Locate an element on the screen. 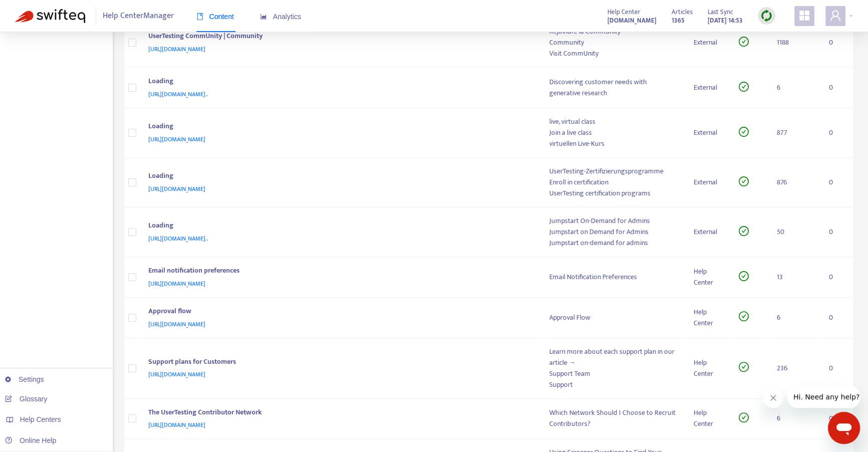 This screenshot has width=868, height=452. div: Approval Flow is located at coordinates (614, 318).